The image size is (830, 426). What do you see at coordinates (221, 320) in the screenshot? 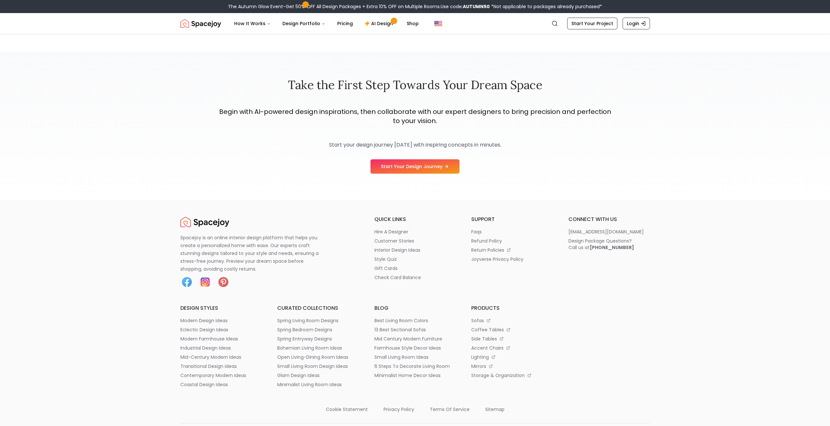
I see `a: modern design ideas` at bounding box center [221, 320].